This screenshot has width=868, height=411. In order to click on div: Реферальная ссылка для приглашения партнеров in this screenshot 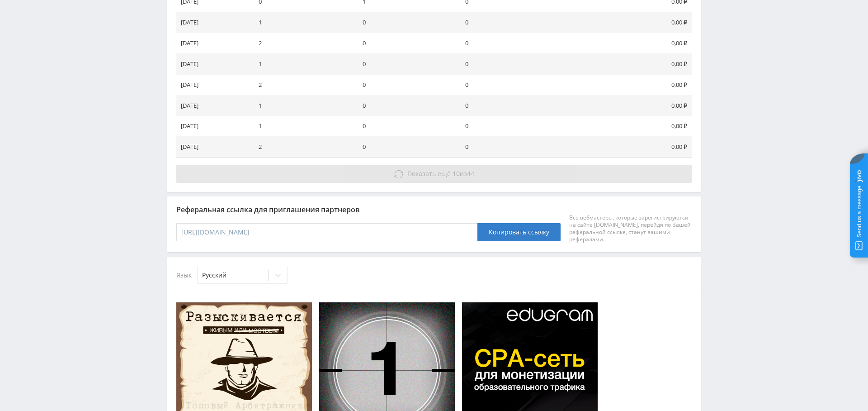, I will do `click(434, 210)`.